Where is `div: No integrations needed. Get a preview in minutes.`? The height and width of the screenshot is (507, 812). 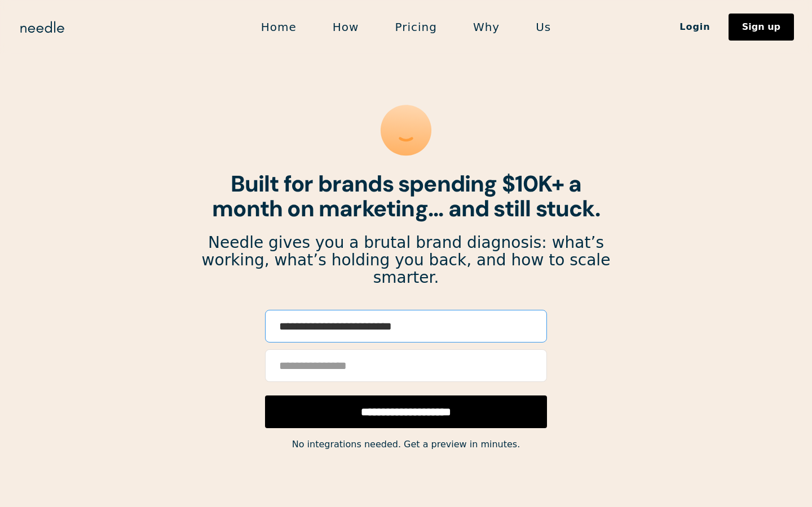
div: No integrations needed. Get a preview in minutes. is located at coordinates (406, 445).